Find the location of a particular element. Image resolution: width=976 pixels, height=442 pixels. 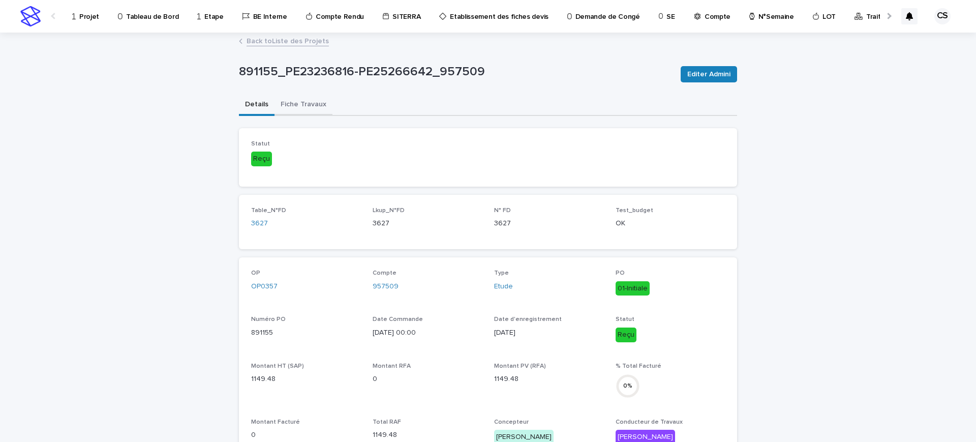

span: Date d'enregistrement is located at coordinates (528, 319).